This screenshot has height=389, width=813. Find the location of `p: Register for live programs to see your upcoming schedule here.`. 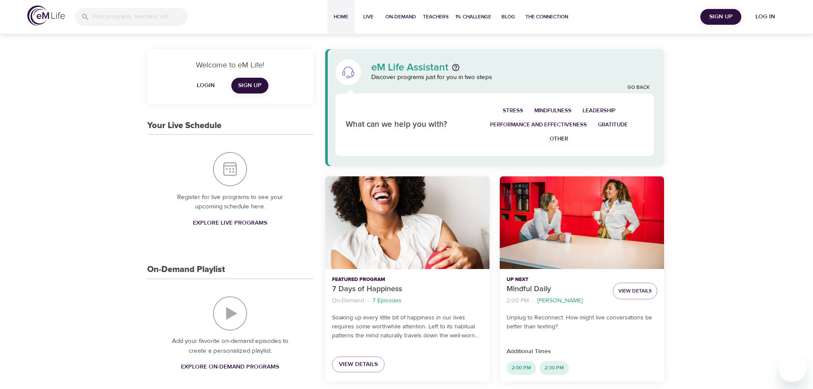

p: Register for live programs to see your upcoming schedule here. is located at coordinates (230, 202).